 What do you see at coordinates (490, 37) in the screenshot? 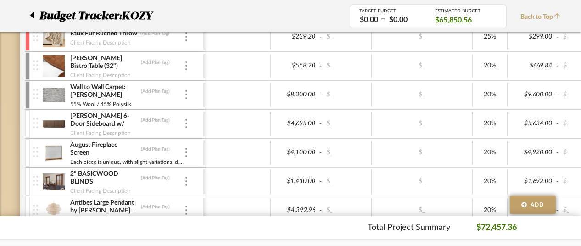
I see `div: 25%` at bounding box center [490, 37].